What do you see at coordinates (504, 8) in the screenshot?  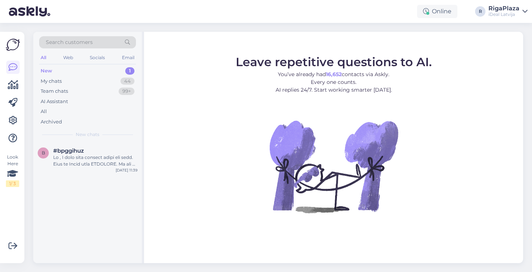 I see `div: RigaPlaza` at bounding box center [504, 8].